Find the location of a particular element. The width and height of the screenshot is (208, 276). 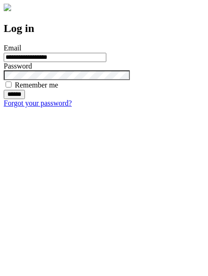

label: Remember me is located at coordinates (37, 85).